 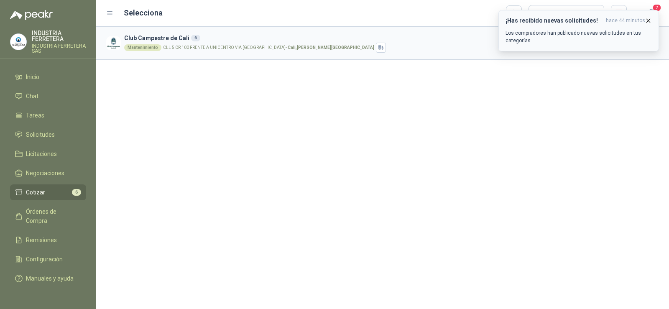 I want to click on h3: Club Campestre de Cali, so click(x=360, y=38).